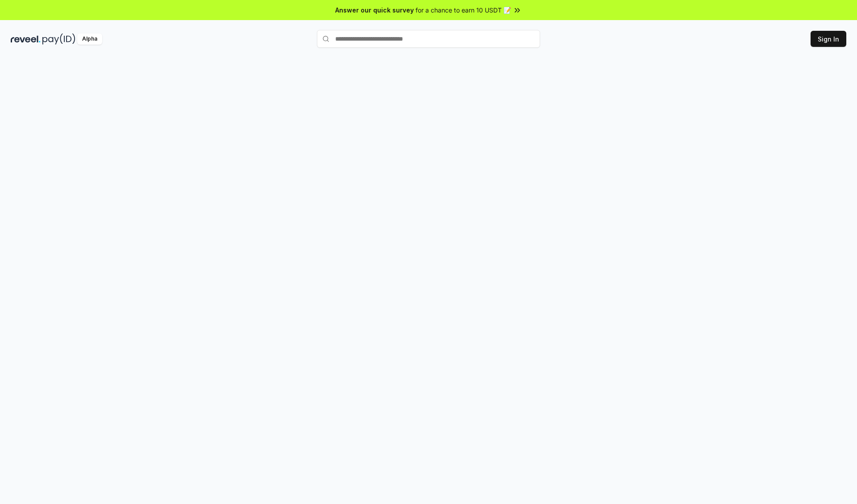 The height and width of the screenshot is (504, 857). What do you see at coordinates (59, 39) in the screenshot?
I see `img: pay_id` at bounding box center [59, 39].